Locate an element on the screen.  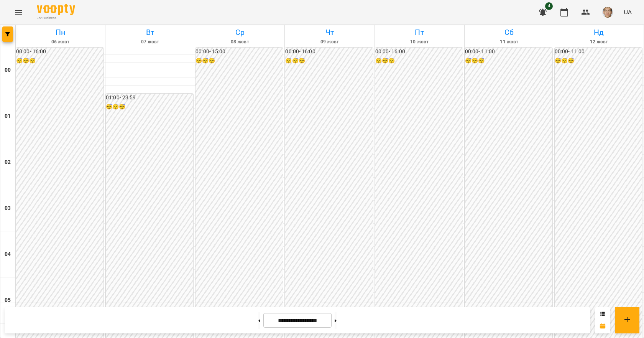
h6: 10 жовт is located at coordinates (419, 42).